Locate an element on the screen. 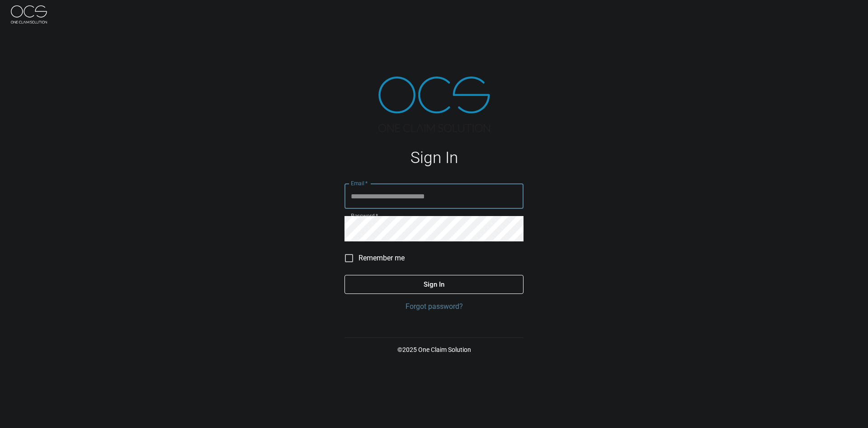  a: Forgot password? is located at coordinates (434, 306).